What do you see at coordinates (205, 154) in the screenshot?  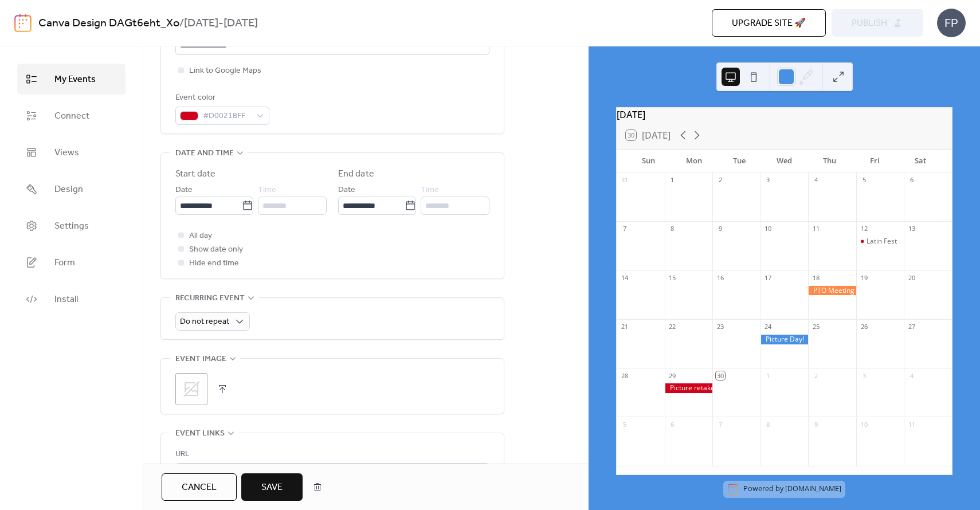 I see `span: Date and time` at bounding box center [205, 154].